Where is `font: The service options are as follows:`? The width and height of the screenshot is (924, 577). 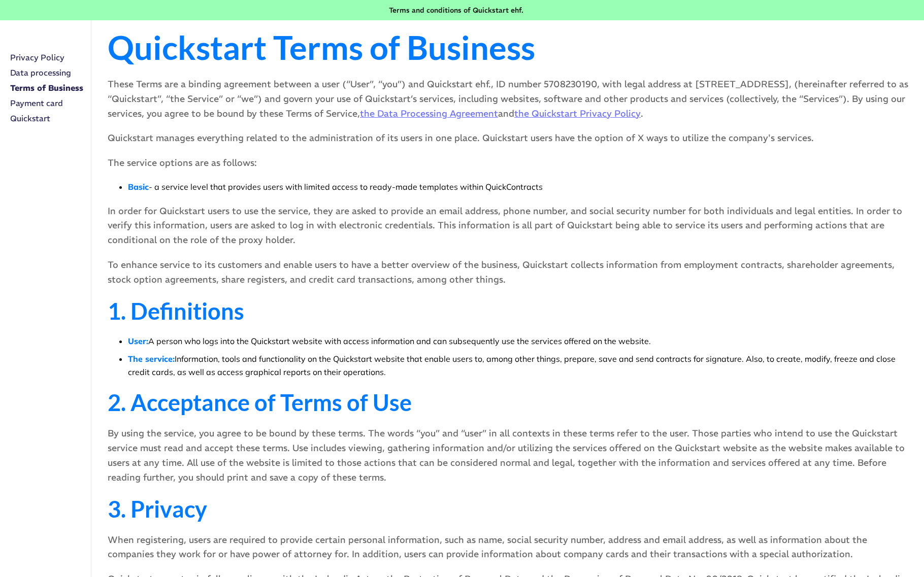 font: The service options are as follows: is located at coordinates (182, 162).